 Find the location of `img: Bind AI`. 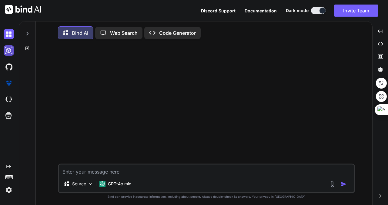

img: Bind AI is located at coordinates (23, 9).